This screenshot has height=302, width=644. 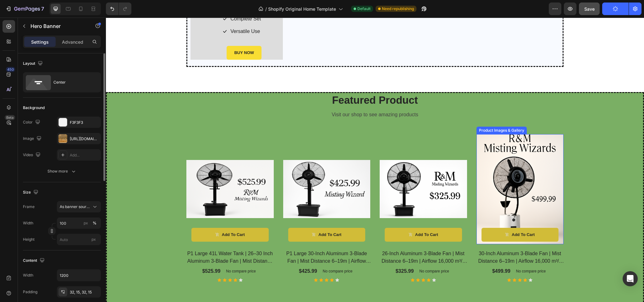 I want to click on div: Center, so click(x=73, y=82).